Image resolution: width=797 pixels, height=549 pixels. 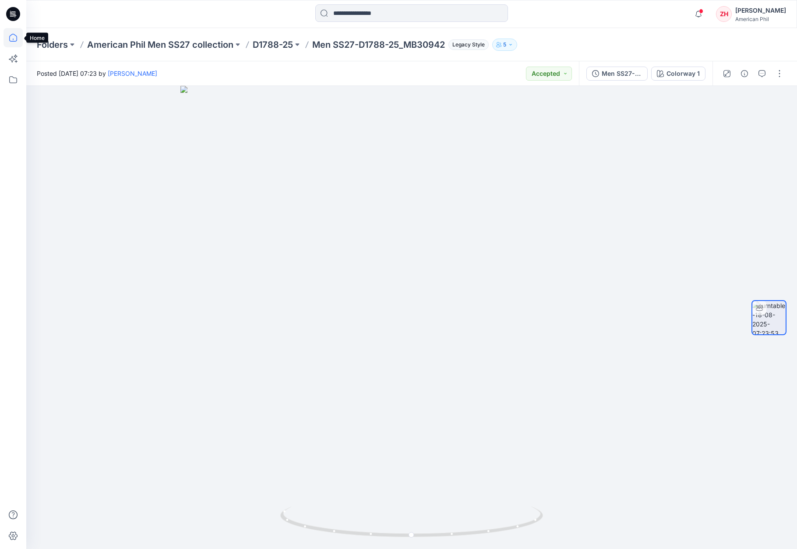 What do you see at coordinates (273, 45) in the screenshot?
I see `a: D1788-25` at bounding box center [273, 45].